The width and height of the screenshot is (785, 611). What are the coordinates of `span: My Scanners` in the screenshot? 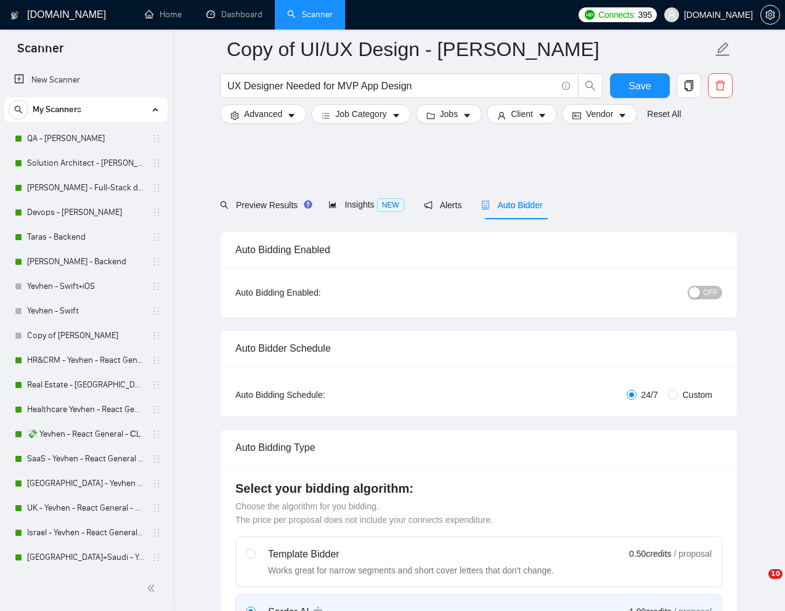 It's located at (57, 110).